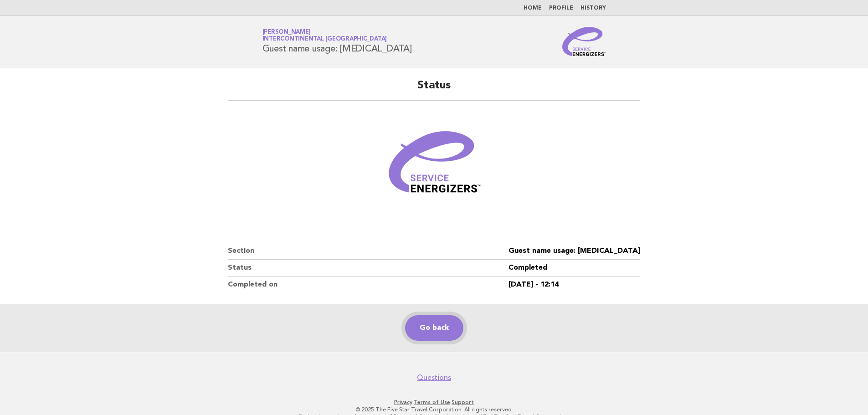  Describe the element at coordinates (560, 8) in the screenshot. I see `a: Profile` at that location.